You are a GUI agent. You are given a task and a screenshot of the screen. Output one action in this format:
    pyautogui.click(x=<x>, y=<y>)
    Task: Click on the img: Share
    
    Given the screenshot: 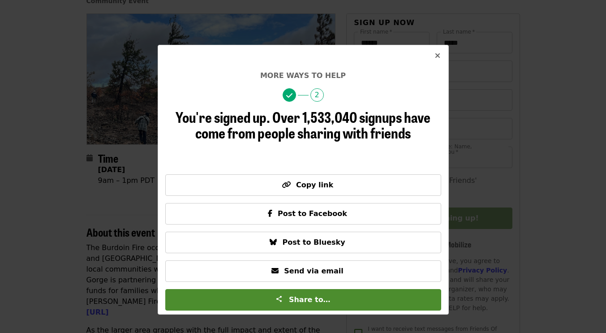 What is the action you would take?
    pyautogui.click(x=279, y=299)
    